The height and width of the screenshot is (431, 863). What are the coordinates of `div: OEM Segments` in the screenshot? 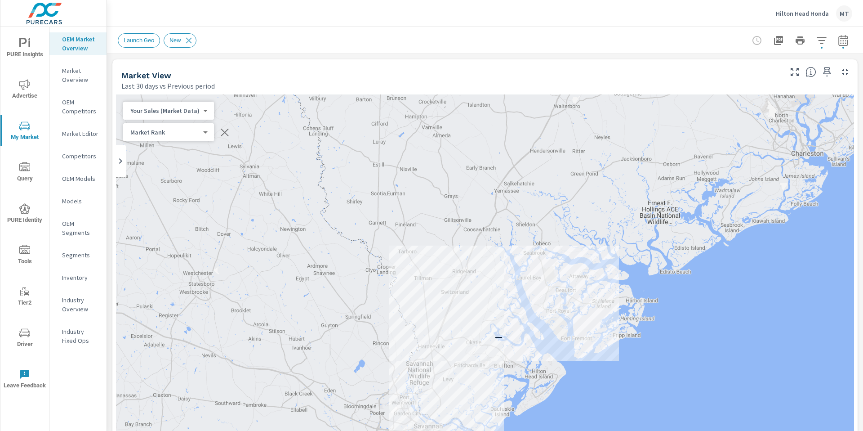 It's located at (78, 228).